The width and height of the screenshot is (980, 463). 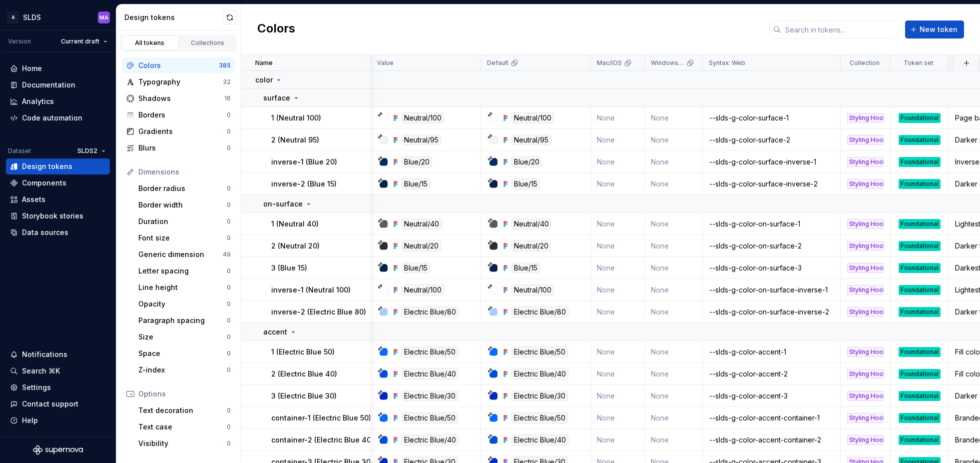 What do you see at coordinates (295, 246) in the screenshot?
I see `p: 2 (Neutral 20)` at bounding box center [295, 246].